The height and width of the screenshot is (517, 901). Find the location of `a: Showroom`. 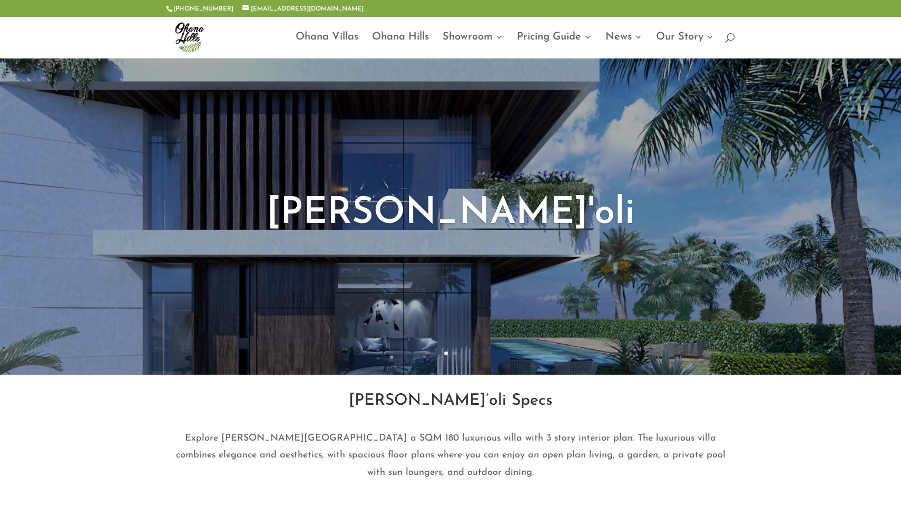

a: Showroom is located at coordinates (473, 45).